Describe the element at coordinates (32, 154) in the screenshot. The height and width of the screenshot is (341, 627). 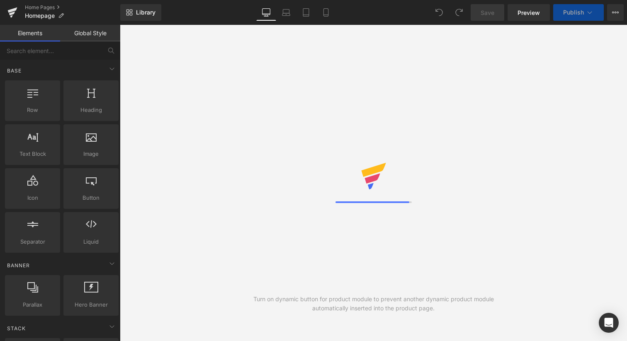
I see `span: Text Block` at that location.